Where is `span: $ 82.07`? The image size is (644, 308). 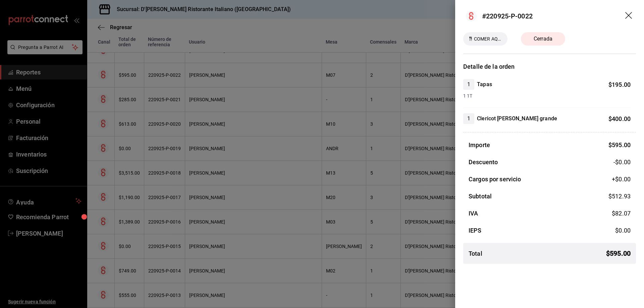 span: $ 82.07 is located at coordinates (621, 213).